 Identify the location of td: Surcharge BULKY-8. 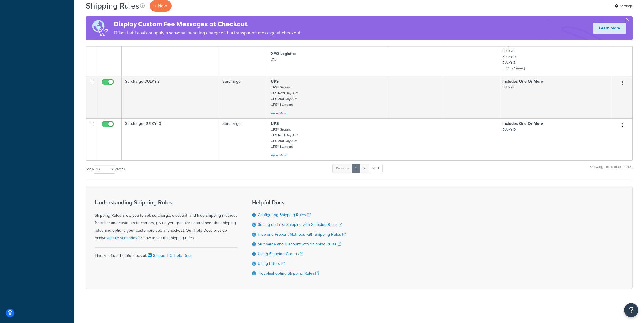
(170, 97).